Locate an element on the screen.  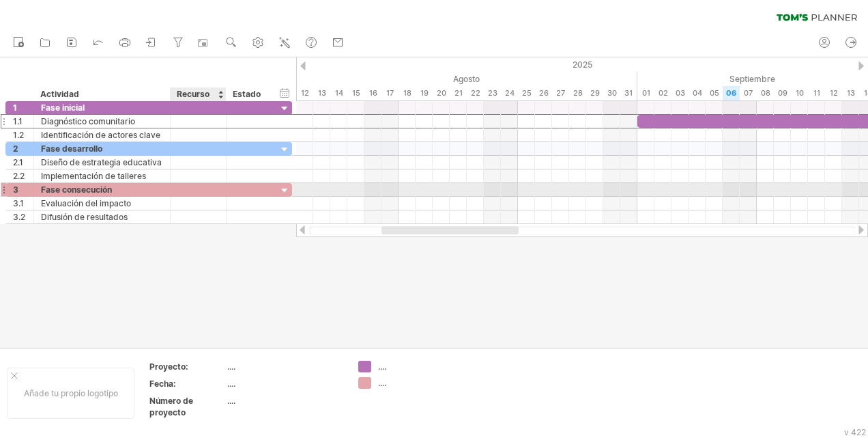
div: Tuesday, 19 August 2025 is located at coordinates (424, 93).